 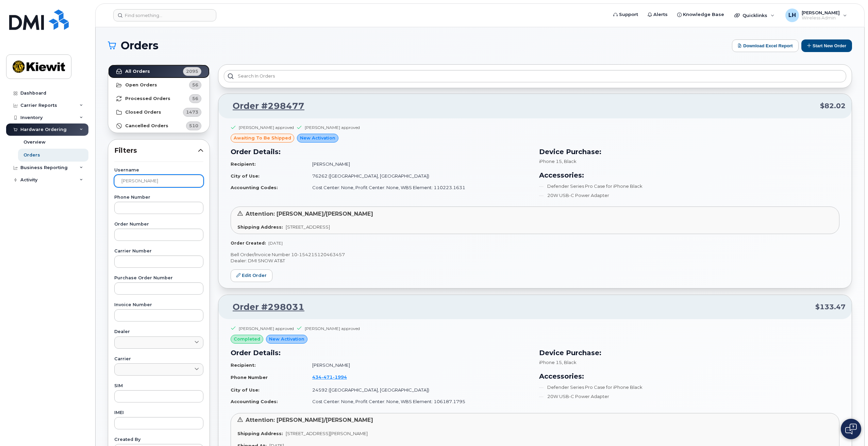 I want to click on span: $82.02, so click(x=832, y=106).